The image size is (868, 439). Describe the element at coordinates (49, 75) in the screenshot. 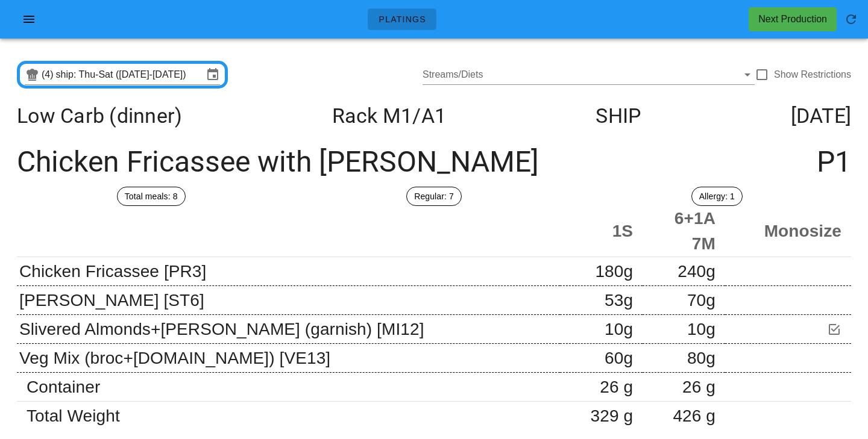

I see `div: (4)` at that location.